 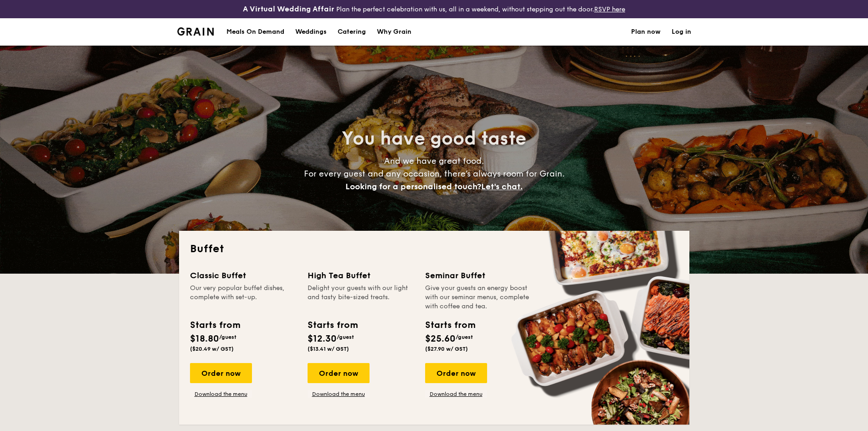 I want to click on span: ($27.90 w/ GST), so click(x=447, y=348).